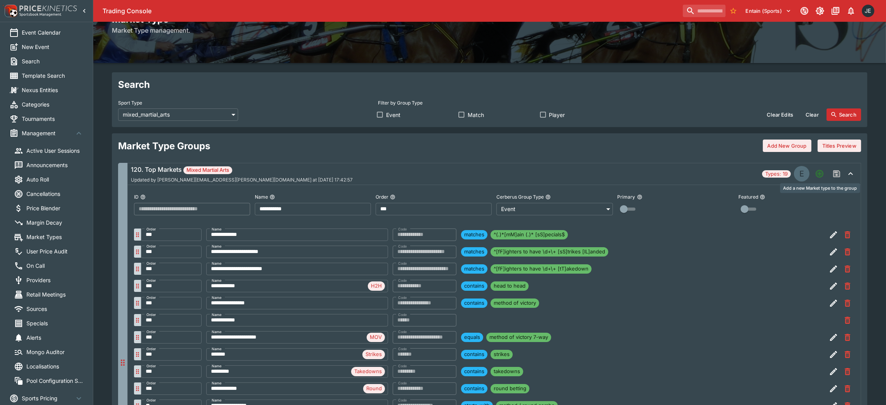 The width and height of the screenshot is (886, 405). What do you see at coordinates (763, 197) in the screenshot?
I see `button: Featured` at bounding box center [763, 197].